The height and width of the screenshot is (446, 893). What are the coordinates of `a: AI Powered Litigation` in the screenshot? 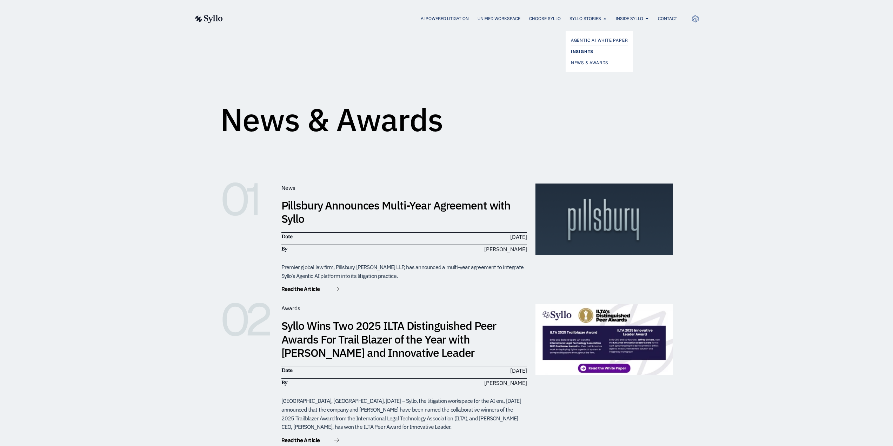 It's located at (444, 19).